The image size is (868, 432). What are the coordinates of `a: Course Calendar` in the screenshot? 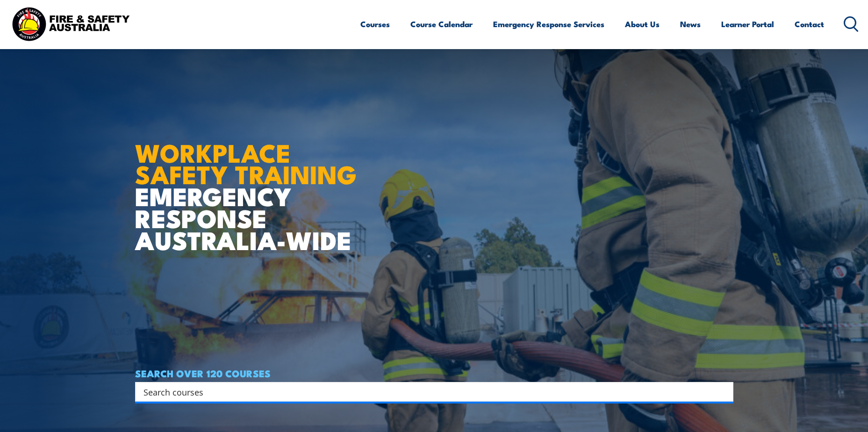 It's located at (441, 24).